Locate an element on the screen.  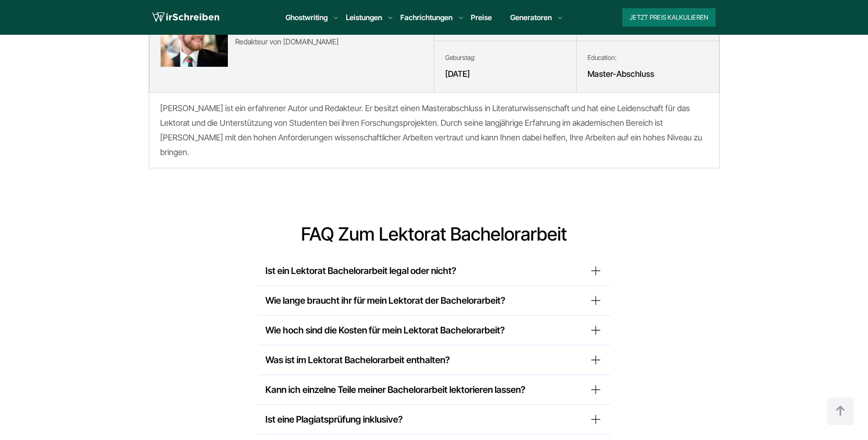
div: Master-Abschluss is located at coordinates (648, 67).